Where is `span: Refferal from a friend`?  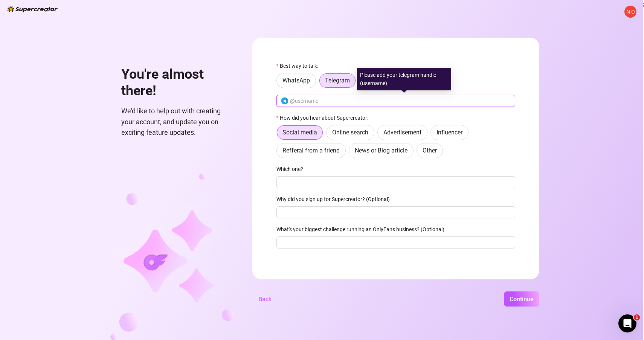 span: Refferal from a friend is located at coordinates (311, 150).